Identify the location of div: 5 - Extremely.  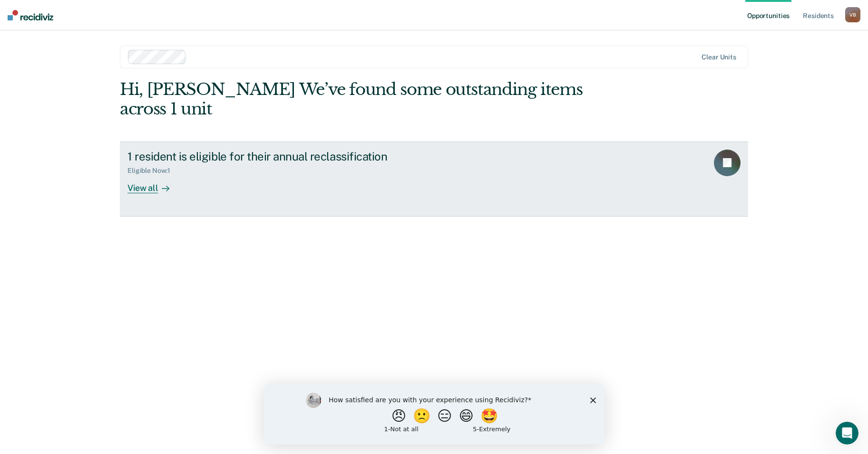
(254, 45).